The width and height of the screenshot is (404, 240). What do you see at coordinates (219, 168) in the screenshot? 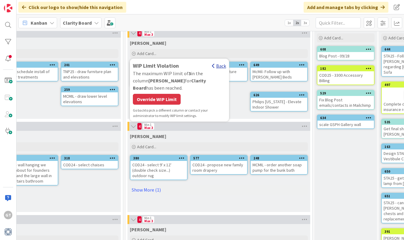
I see `div: COD24 - propose new family room drapery` at bounding box center [219, 168].